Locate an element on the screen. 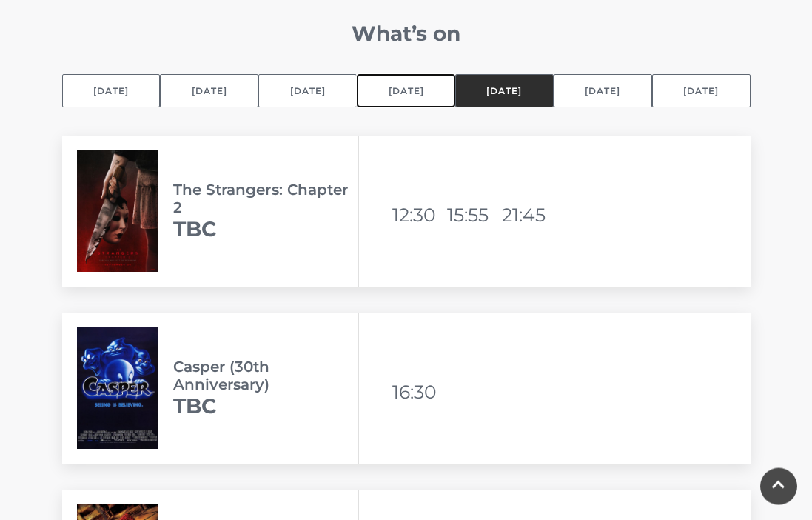 This screenshot has width=812, height=520. li: 16:30 is located at coordinates (418, 391).